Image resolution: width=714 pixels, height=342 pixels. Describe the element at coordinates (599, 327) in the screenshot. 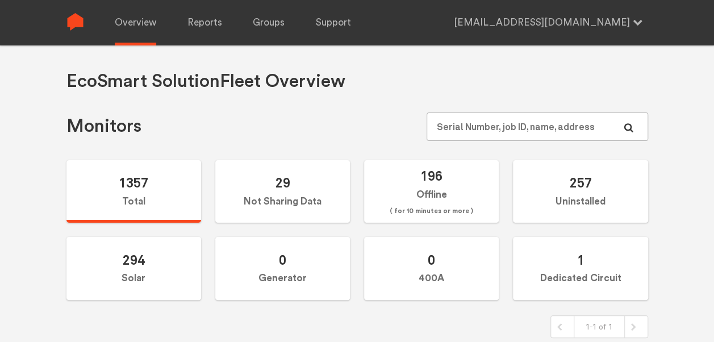

I see `div: 1-1 of 1` at that location.